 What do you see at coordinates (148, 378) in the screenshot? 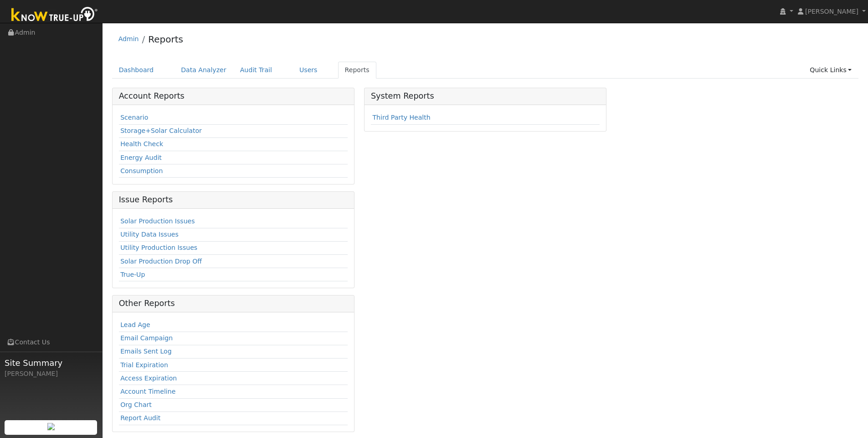
I see `a: Access Expiration` at bounding box center [148, 378].